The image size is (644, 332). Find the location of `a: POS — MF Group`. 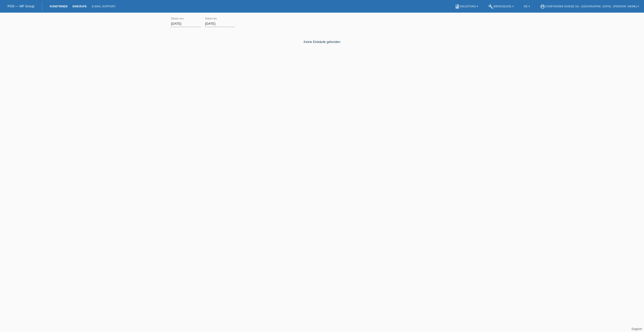

a: POS — MF Group is located at coordinates (21, 6).